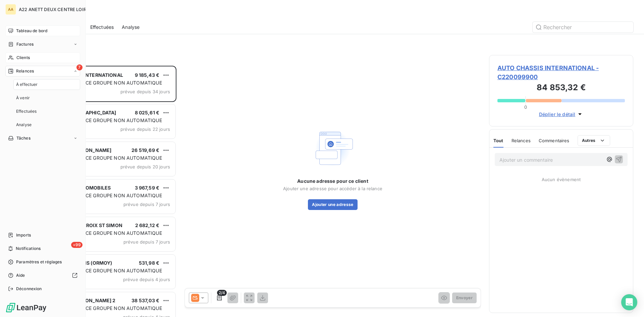  I want to click on span: A22 ANETT DEUX CENTRE LOIRE, so click(53, 9).